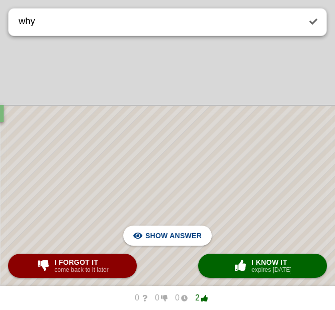  What do you see at coordinates (81, 270) in the screenshot?
I see `small: come back to it later` at bounding box center [81, 270].